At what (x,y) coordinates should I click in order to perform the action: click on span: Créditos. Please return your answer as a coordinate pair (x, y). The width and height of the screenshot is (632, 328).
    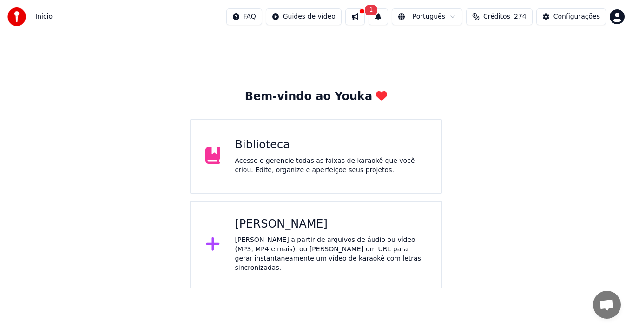
    Looking at the image, I should click on (497, 17).